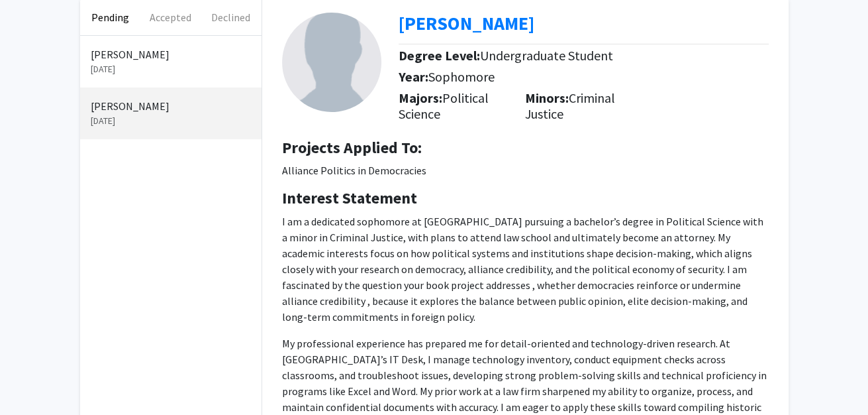 The height and width of the screenshot is (415, 868). I want to click on img: Profile Picture, so click(332, 62).